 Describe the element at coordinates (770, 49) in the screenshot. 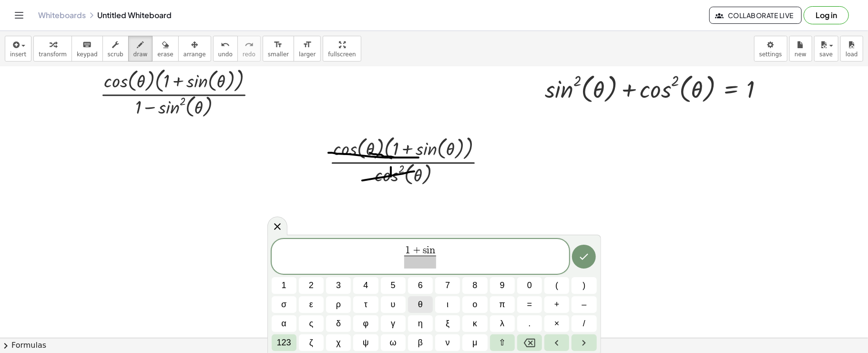

I see `button: settings` at that location.